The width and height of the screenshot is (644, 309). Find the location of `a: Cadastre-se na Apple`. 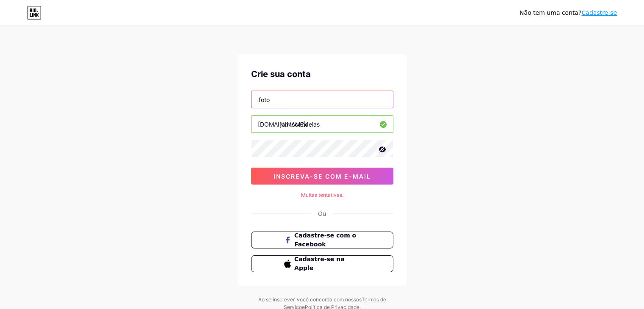

a: Cadastre-se na Apple is located at coordinates (322, 264).